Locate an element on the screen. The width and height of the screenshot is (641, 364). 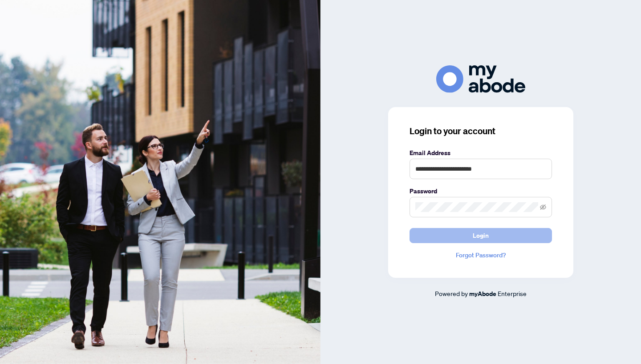
h3: Login to your account is located at coordinates (481, 131).